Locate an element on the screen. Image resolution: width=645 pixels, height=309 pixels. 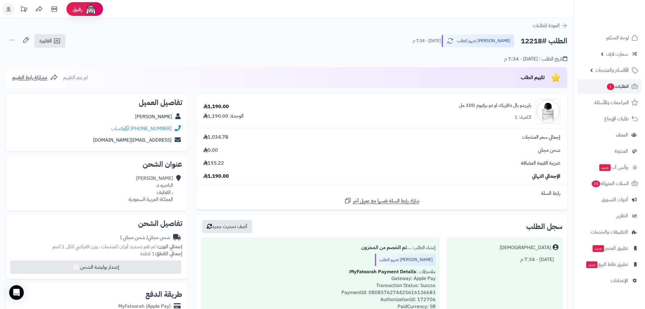
a: التطبيقات والخدمات is located at coordinates (610, 232).